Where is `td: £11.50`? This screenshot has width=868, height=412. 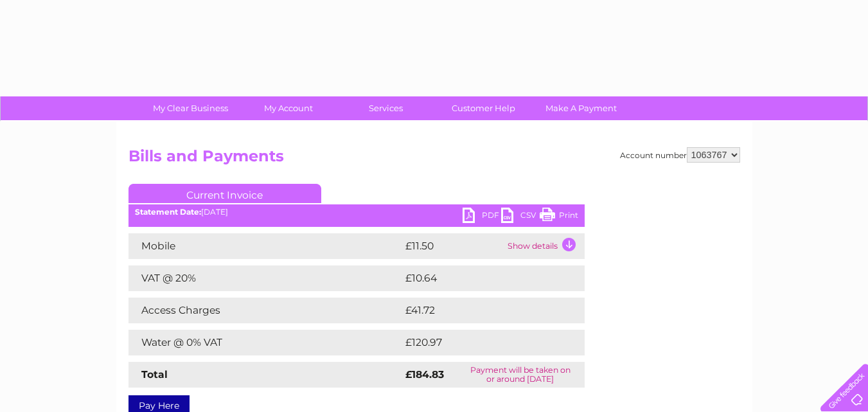 td: £11.50 is located at coordinates (453, 246).